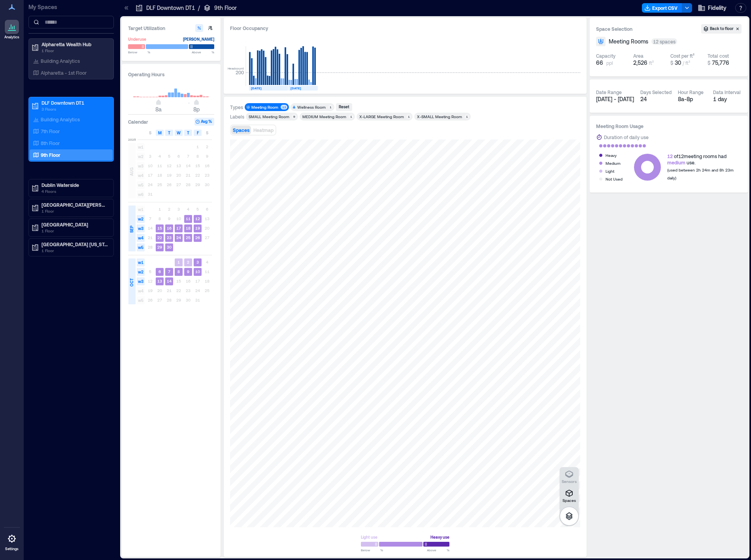  What do you see at coordinates (179, 262) in the screenshot?
I see `text: 1` at bounding box center [179, 262].